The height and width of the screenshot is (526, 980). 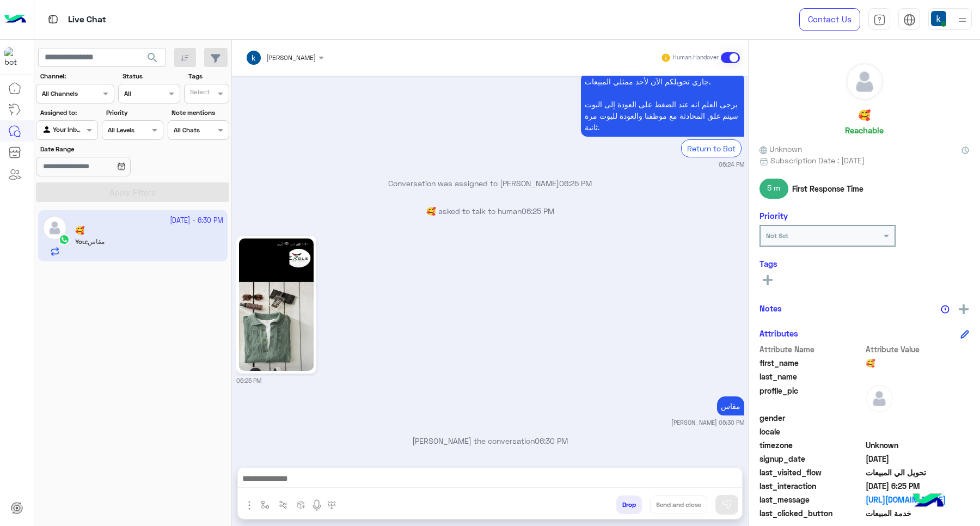 What do you see at coordinates (301, 505) in the screenshot?
I see `img: create order` at bounding box center [301, 505].